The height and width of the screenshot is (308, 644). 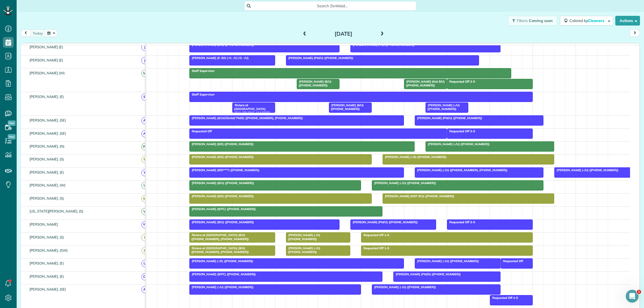 What do you see at coordinates (145, 277) in the screenshot?
I see `span: D(` at bounding box center [145, 277].